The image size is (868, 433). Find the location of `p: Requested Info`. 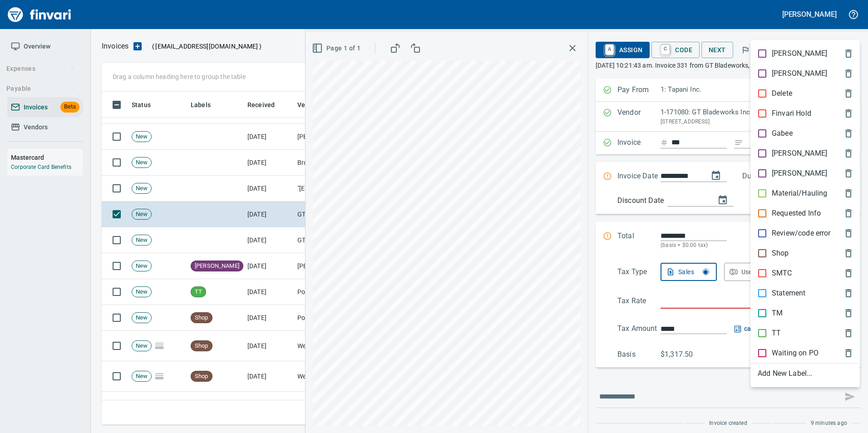

p: Requested Info is located at coordinates (797, 213).